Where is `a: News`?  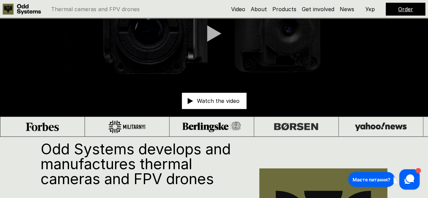
a: News is located at coordinates (347, 9).